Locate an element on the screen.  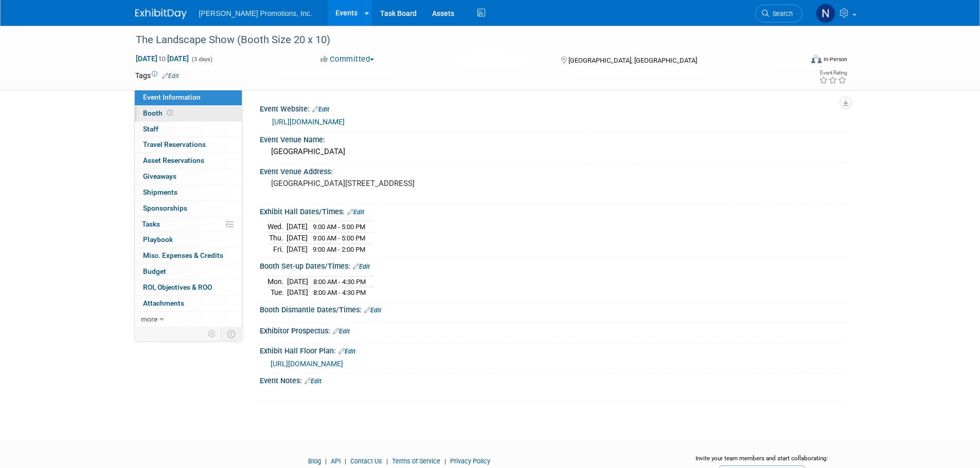
a: Contact Us is located at coordinates (366, 461).